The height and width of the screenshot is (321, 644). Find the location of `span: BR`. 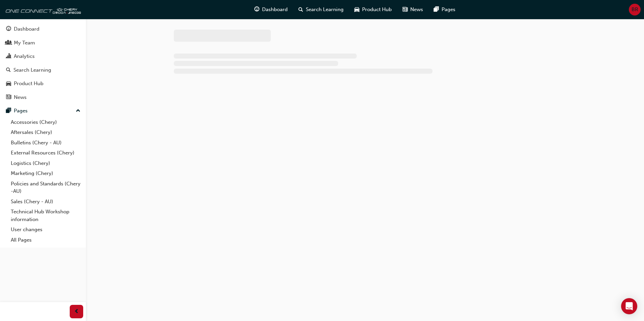

span: BR is located at coordinates (635, 9).